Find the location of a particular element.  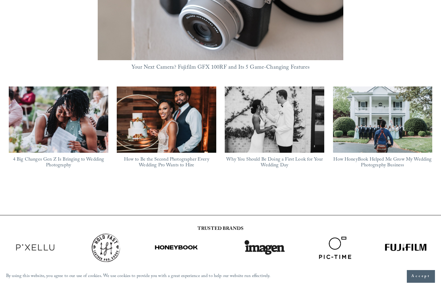

img: How HoneyBook Helped Me Grow My Wedding Photography Business is located at coordinates (382, 119).